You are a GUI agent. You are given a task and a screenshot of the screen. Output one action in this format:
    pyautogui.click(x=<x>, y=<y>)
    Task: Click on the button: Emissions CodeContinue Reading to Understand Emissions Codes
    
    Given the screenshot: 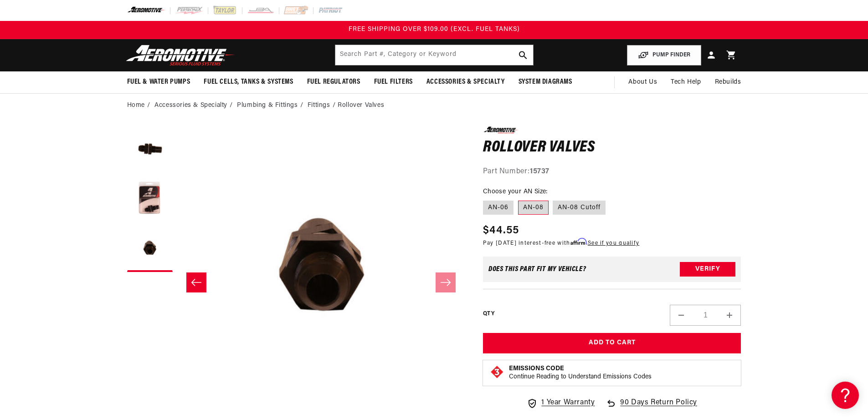 What is the action you would take?
    pyautogui.click(x=580, y=373)
    